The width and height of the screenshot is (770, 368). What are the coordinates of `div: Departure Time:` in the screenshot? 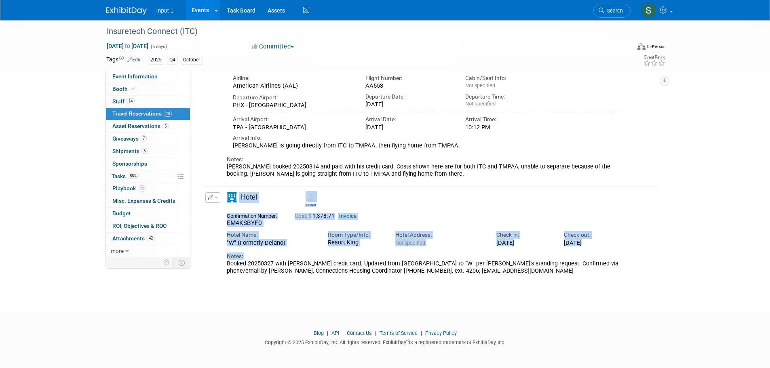 It's located at (509, 97).